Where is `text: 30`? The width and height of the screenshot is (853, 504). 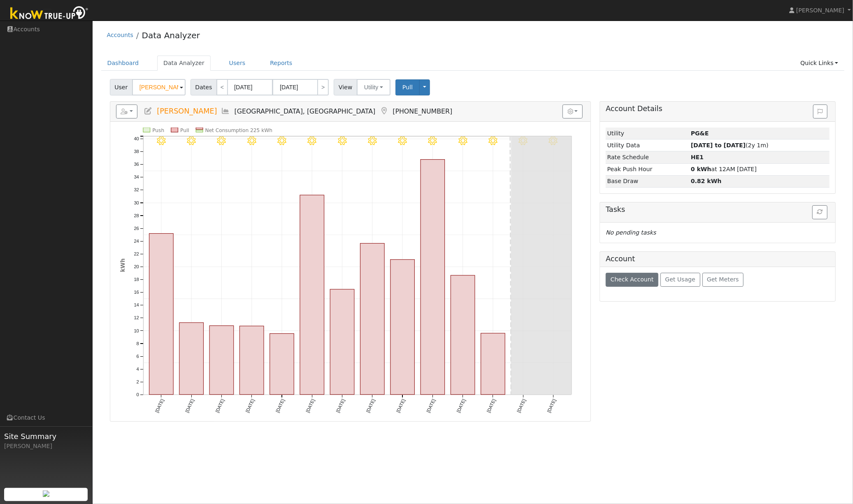 text: 30 is located at coordinates (136, 203).